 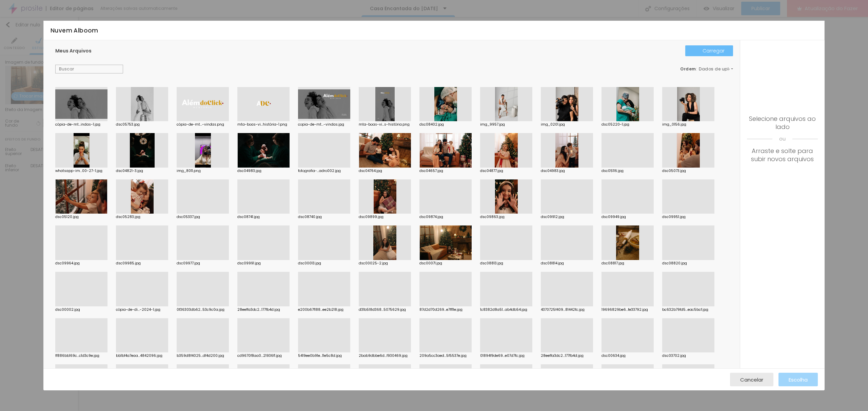 I want to click on font: Selecione arquivos ao lado, so click(x=782, y=123).